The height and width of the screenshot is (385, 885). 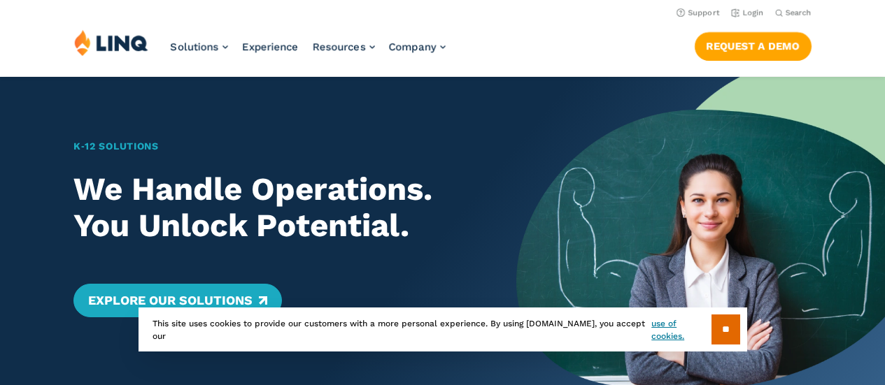 What do you see at coordinates (199, 47) in the screenshot?
I see `a: Solutions` at bounding box center [199, 47].